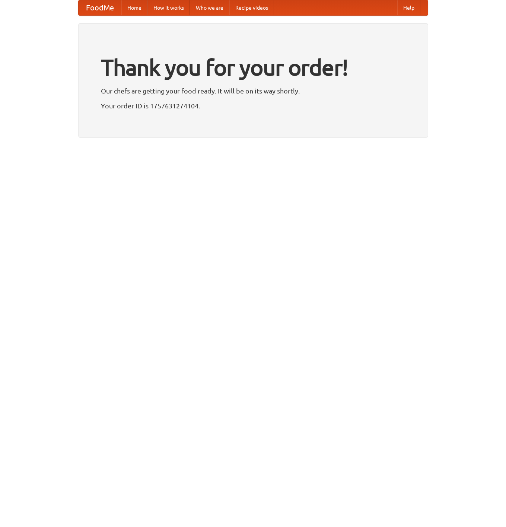 The height and width of the screenshot is (527, 506). I want to click on h1: Thank you for your order!, so click(253, 67).